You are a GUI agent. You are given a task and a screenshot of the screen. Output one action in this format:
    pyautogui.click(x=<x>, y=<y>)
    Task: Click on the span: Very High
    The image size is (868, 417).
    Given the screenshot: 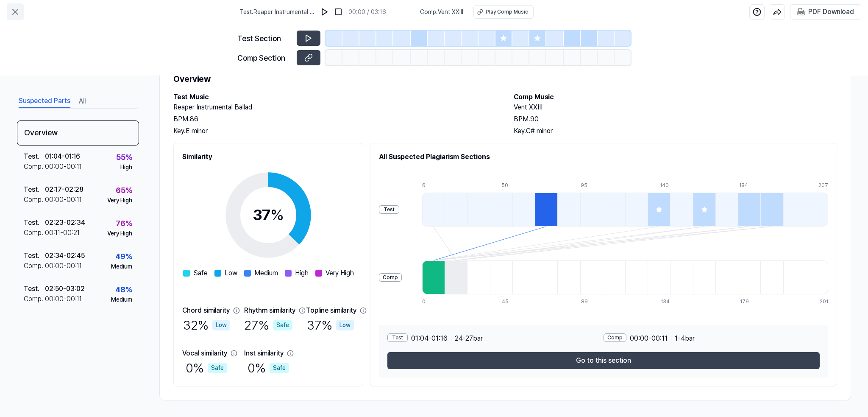 What is the action you would take?
    pyautogui.click(x=340, y=273)
    